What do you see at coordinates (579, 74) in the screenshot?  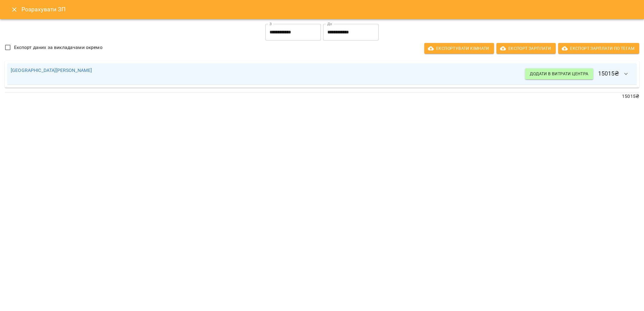 I see `h6: 15015 ₴` at bounding box center [579, 74].